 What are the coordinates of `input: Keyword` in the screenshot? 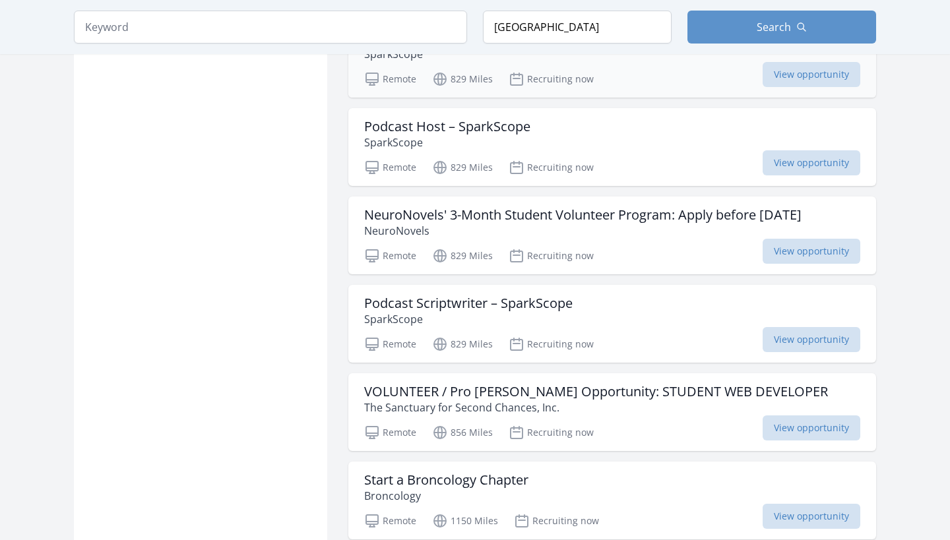 It's located at (270, 27).